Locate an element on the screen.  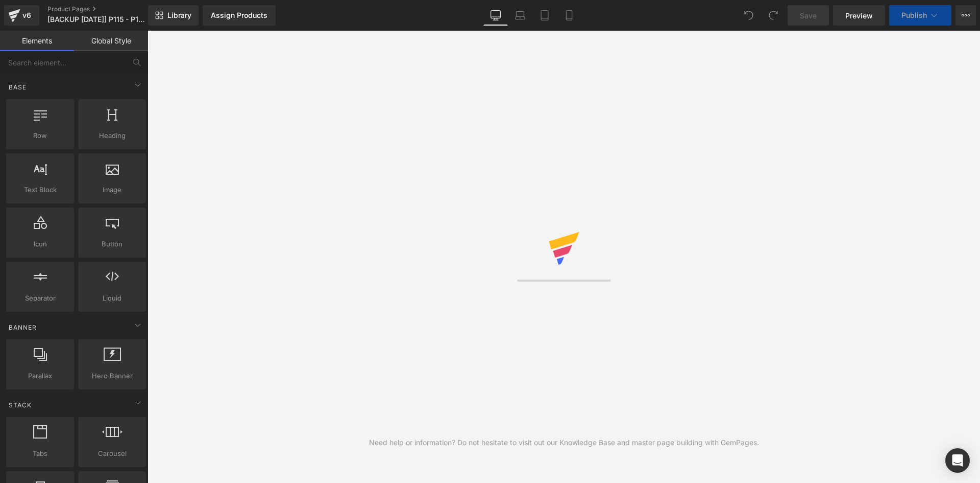
span: Image is located at coordinates (112, 189).